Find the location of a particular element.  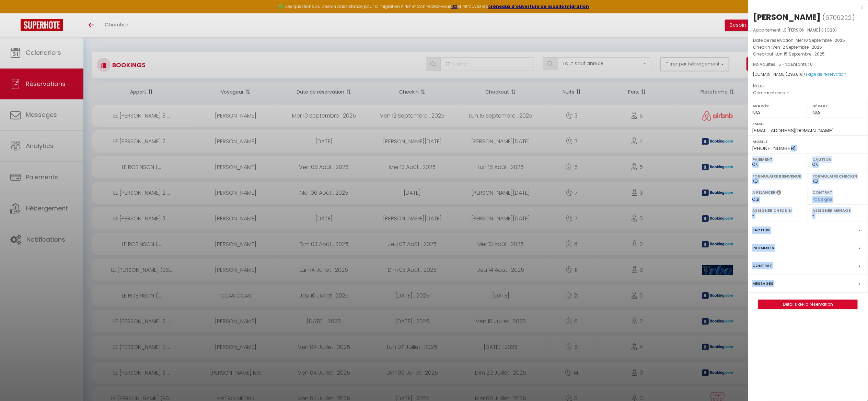

button: Détails de la réservation is located at coordinates (808, 305).